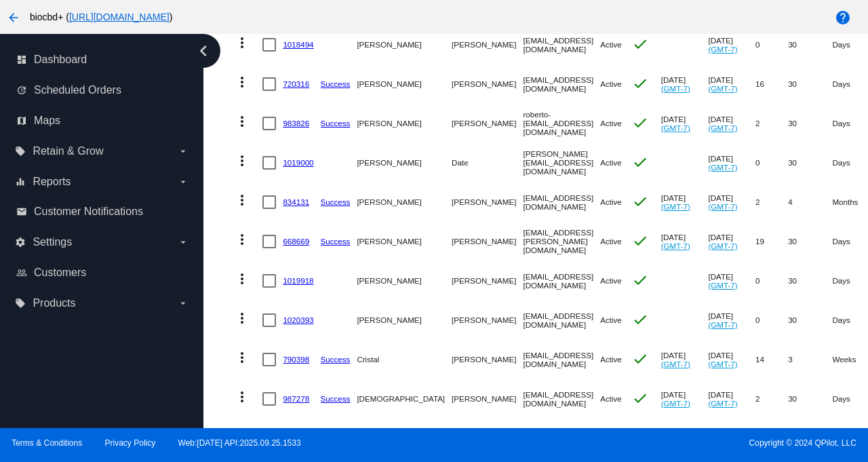 The height and width of the screenshot is (462, 868). I want to click on a: 790398, so click(296, 359).